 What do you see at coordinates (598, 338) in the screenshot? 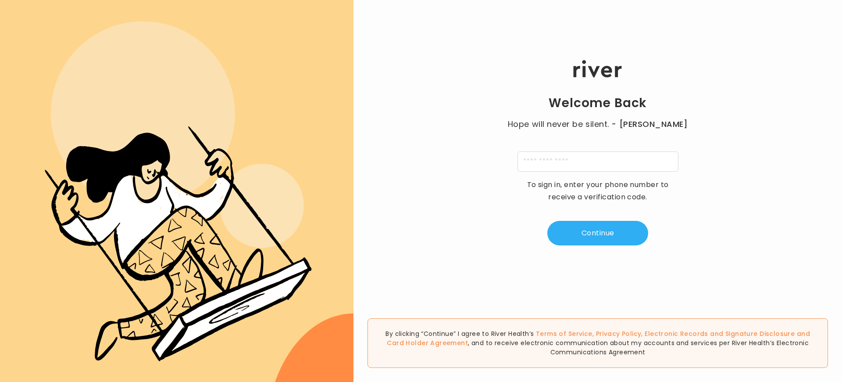
I see `span: , , and` at bounding box center [598, 338].